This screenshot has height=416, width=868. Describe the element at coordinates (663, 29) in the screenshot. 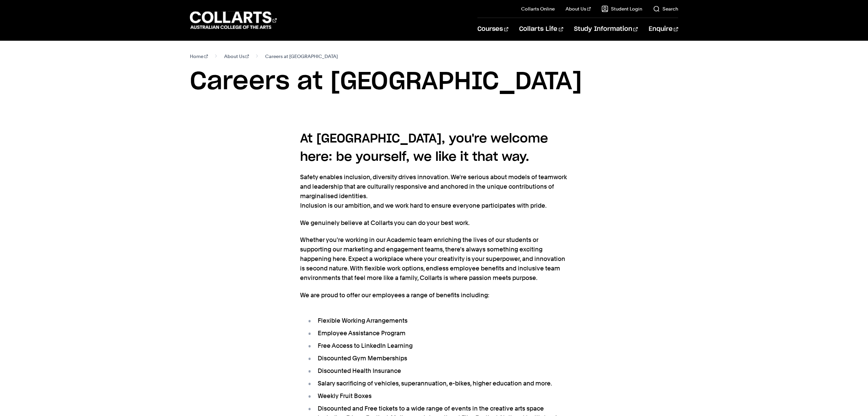

I see `a: Enquire` at that location.